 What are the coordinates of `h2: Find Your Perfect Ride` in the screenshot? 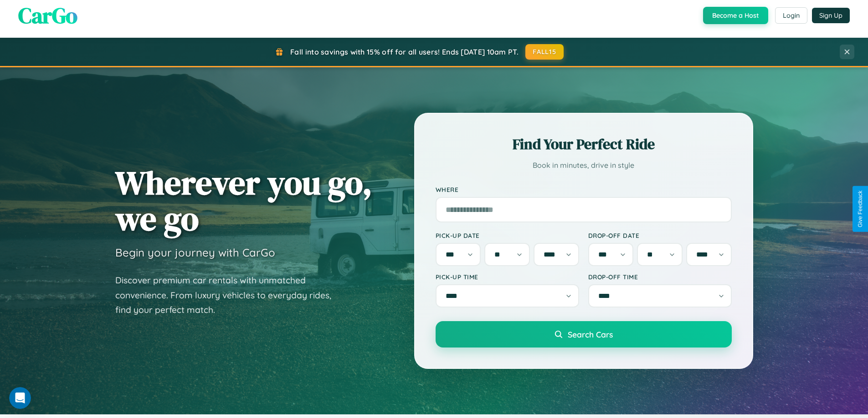 It's located at (584, 144).